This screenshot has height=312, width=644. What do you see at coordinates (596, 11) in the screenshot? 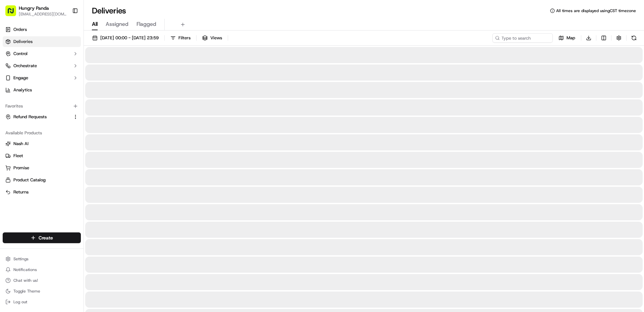
I see `span: All times are displayed using CST timezone` at bounding box center [596, 11].